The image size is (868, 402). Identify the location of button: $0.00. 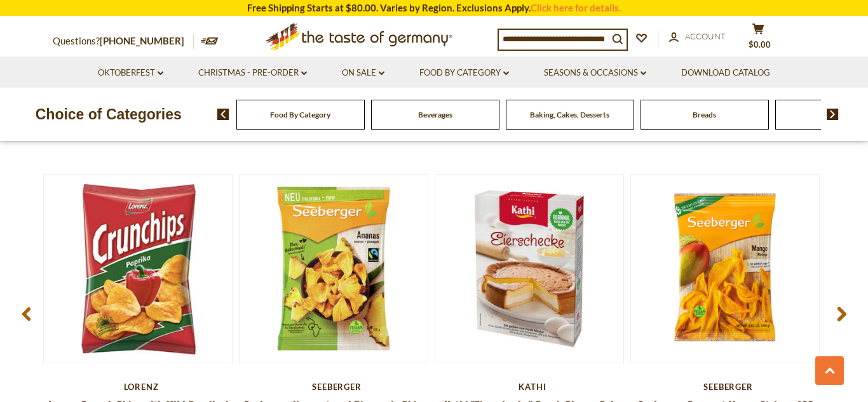
(758, 39).